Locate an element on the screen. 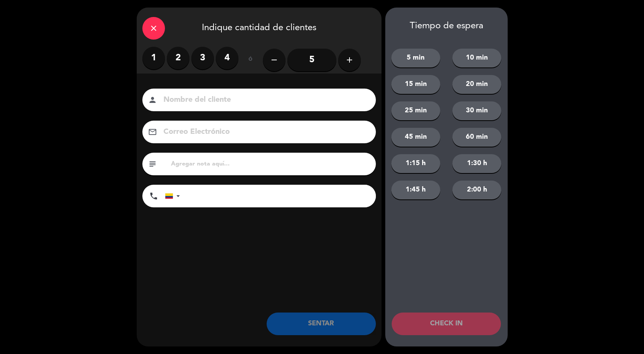  i: person is located at coordinates (153, 100).